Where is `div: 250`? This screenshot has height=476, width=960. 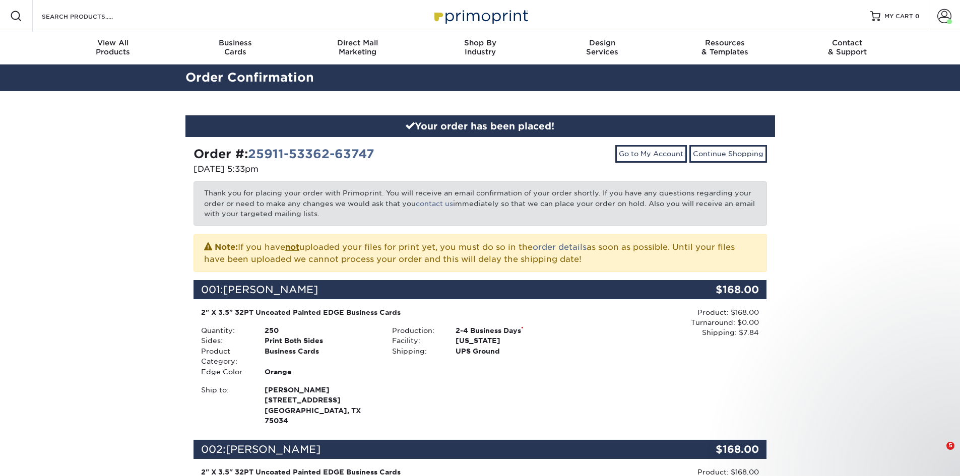 div: 250 is located at coordinates (320, 330).